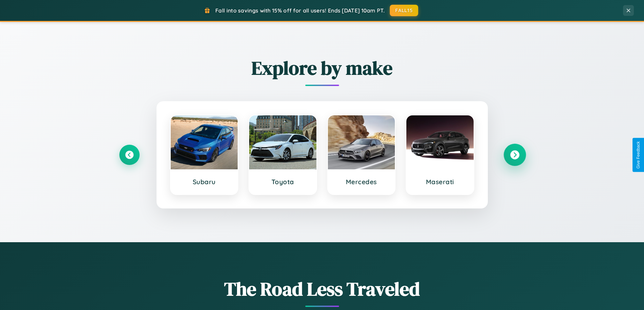  I want to click on h3: Toyota, so click(283, 182).